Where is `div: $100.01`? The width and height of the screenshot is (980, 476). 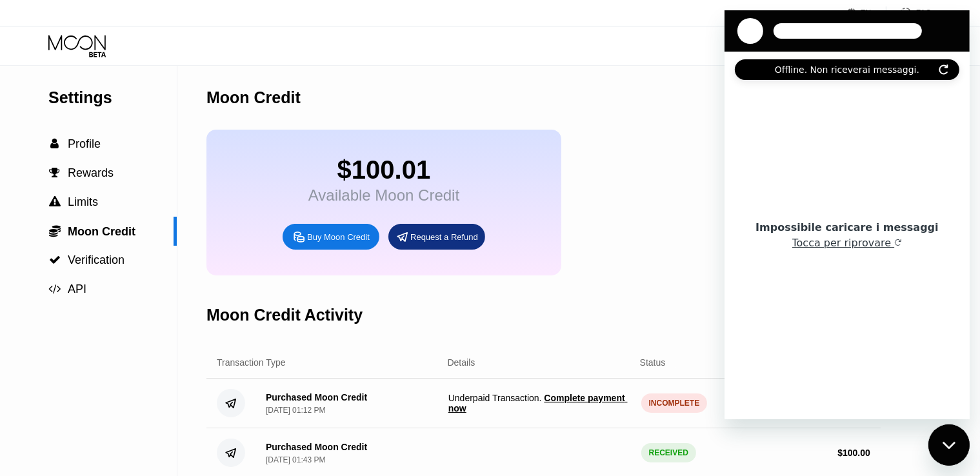
div: $100.01 is located at coordinates (384, 169).